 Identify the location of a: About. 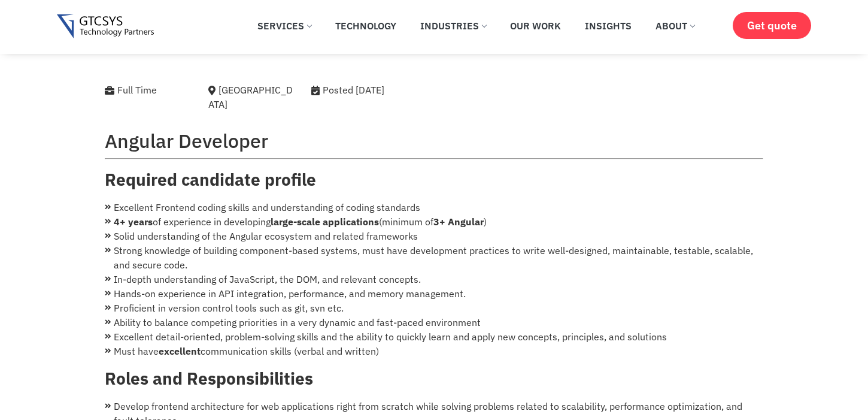
(675, 26).